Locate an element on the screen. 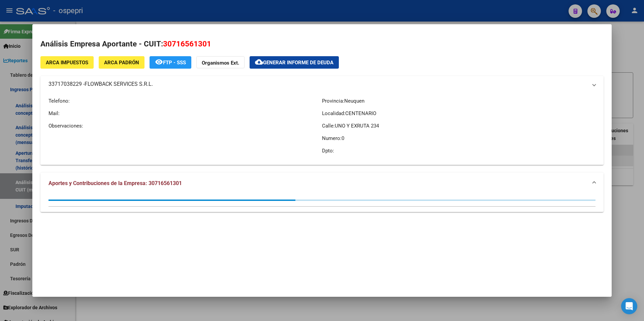  button: Organismos Ext. is located at coordinates (221, 62).